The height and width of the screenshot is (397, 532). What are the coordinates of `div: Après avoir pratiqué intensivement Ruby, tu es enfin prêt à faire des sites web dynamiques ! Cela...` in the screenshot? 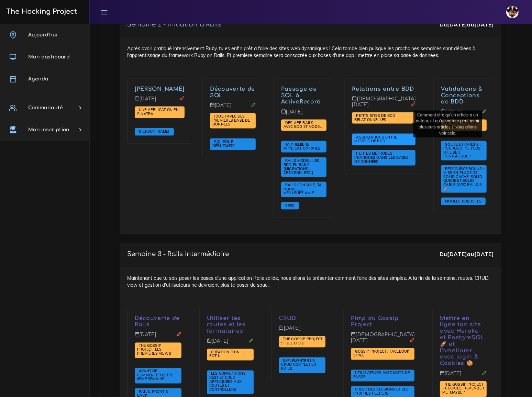 It's located at (311, 136).